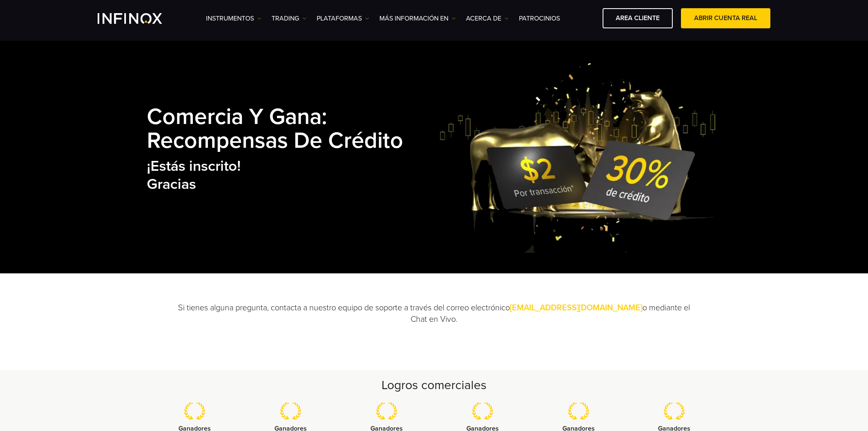 The height and width of the screenshot is (431, 868). What do you see at coordinates (293, 175) in the screenshot?
I see `h2: ¡Estás inscrito! Gracias` at bounding box center [293, 175].